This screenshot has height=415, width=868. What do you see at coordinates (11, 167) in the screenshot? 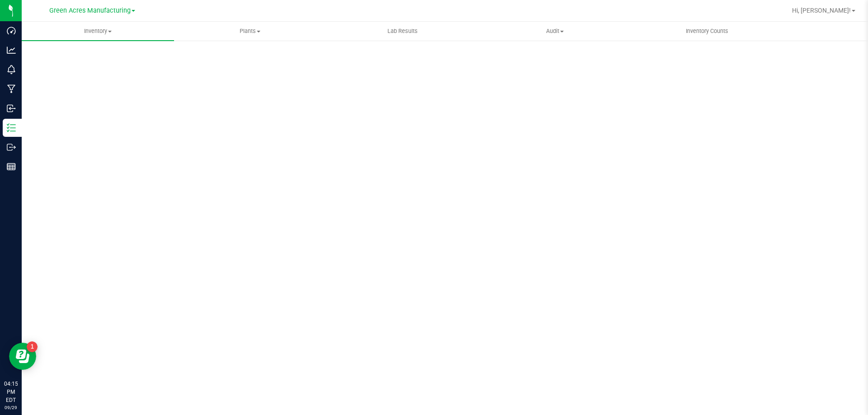
I see `inline-svg: Reports` at bounding box center [11, 167].